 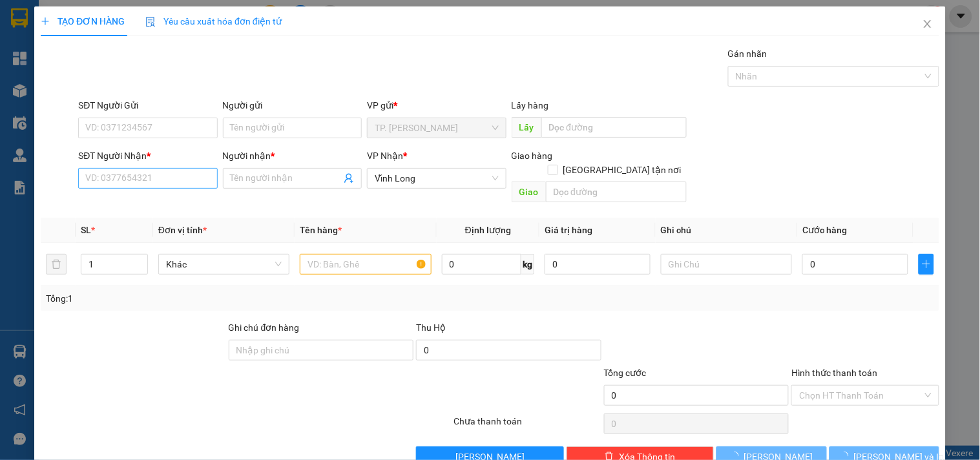 I want to click on label: Ghi chú đơn hàng, so click(x=264, y=328).